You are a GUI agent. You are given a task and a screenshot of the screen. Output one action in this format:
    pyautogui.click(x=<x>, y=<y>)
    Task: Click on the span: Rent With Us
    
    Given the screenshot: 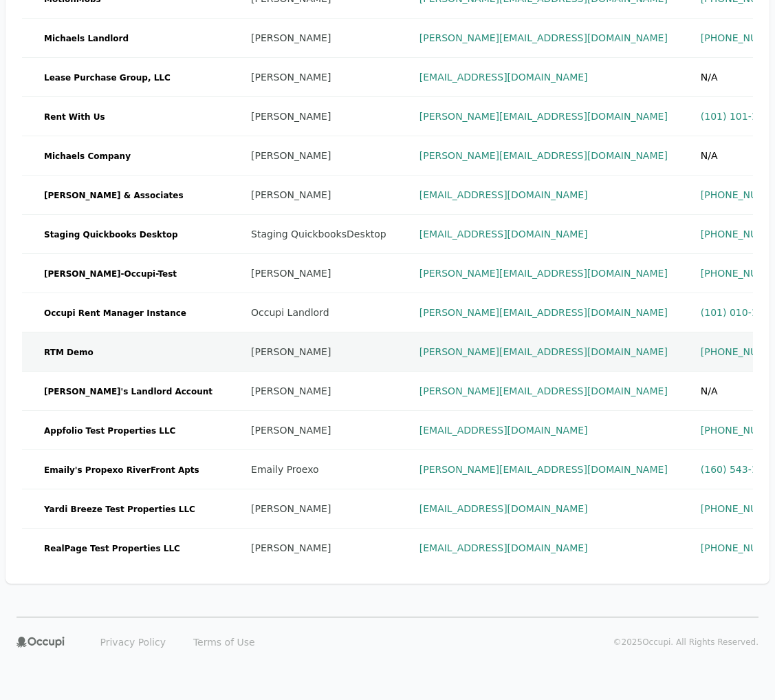 What is the action you would take?
    pyautogui.click(x=74, y=117)
    